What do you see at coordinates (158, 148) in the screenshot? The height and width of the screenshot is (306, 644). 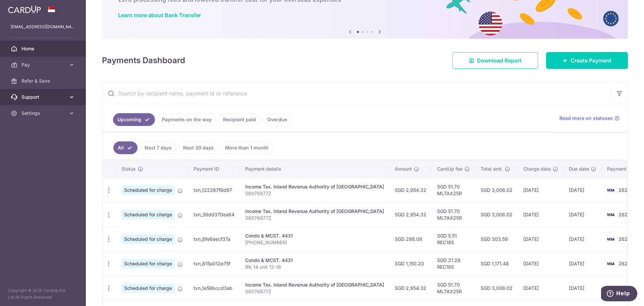 I see `a: Next 7 days` at bounding box center [158, 148].